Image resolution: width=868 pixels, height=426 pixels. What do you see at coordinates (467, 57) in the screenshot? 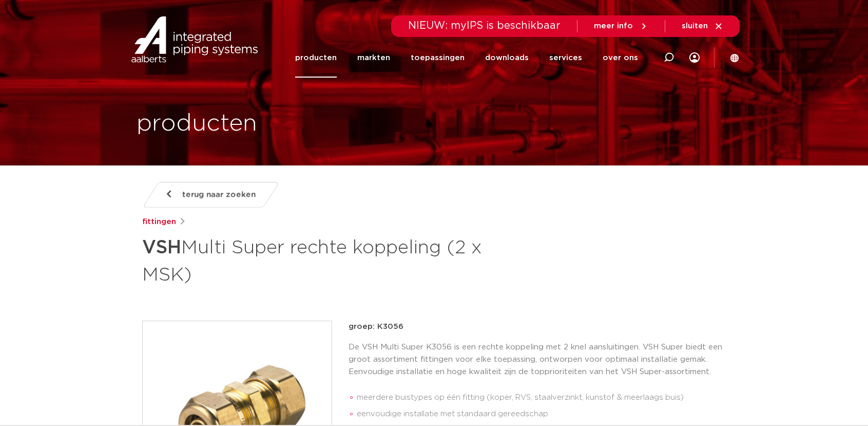
I see `nav: Menu` at bounding box center [467, 57].